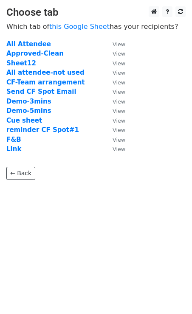  Describe the element at coordinates (14, 149) in the screenshot. I see `a: Link` at that location.